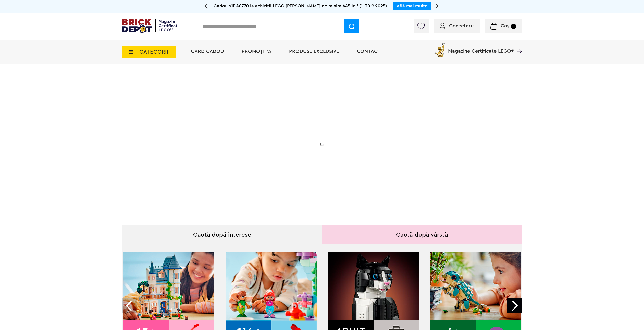  What do you see at coordinates (314, 51) in the screenshot?
I see `a: Produse exclusive` at bounding box center [314, 51].